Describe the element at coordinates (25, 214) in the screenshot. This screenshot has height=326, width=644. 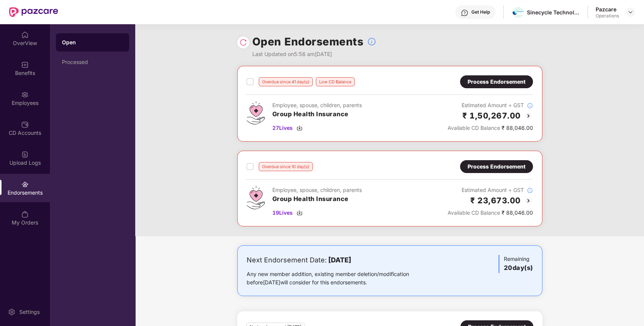
I see `img: svg+xml;base64,PHN2ZyBpZD0iTXlfT3JkZXJzIiBkYXRhLW5hbWU9Ik15IE9yZGVycyIgeG1sbnM9Imh0dHA6Ly93d3cudz...` at that location.